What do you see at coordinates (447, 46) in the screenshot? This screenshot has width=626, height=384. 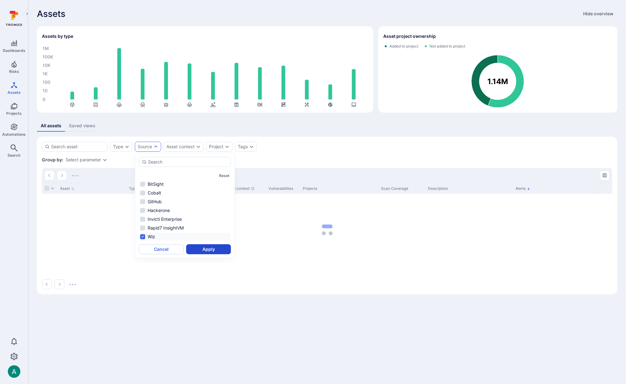 I see `span: Not added to project` at bounding box center [447, 46].